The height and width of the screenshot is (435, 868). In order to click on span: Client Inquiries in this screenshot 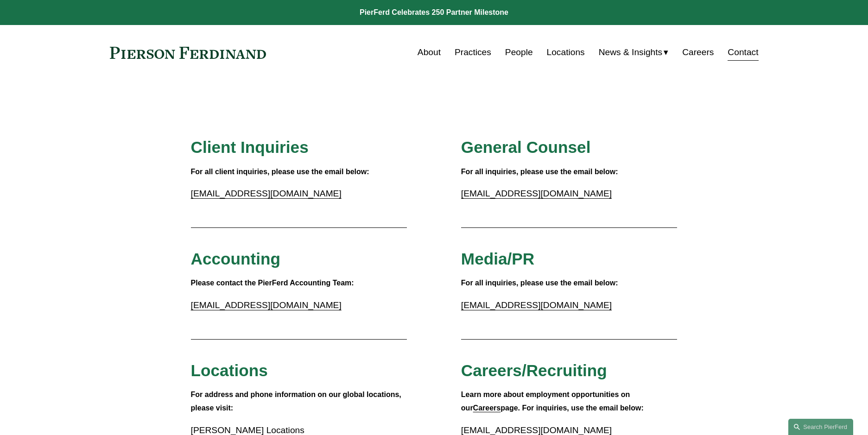, I will do `click(250, 147)`.